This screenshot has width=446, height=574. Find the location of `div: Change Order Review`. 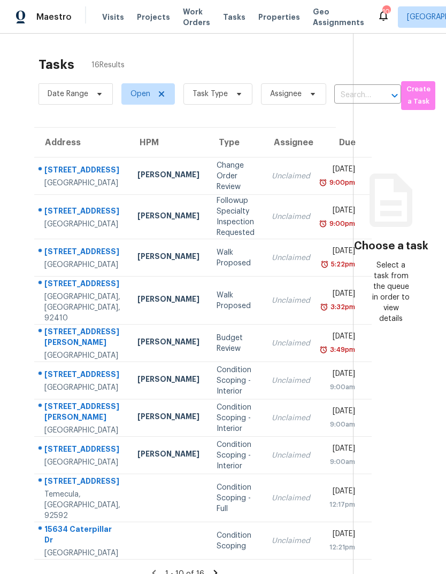

div: Change Order Review is located at coordinates (235, 176).